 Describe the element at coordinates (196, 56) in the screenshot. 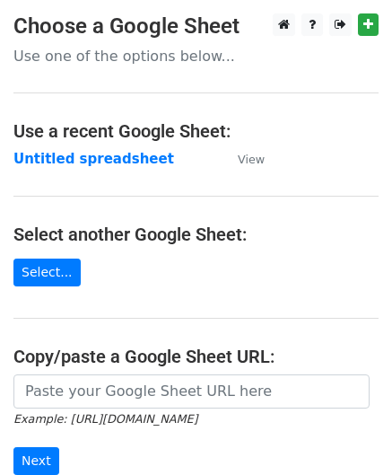

I see `p: Use one of the options below...` at that location.